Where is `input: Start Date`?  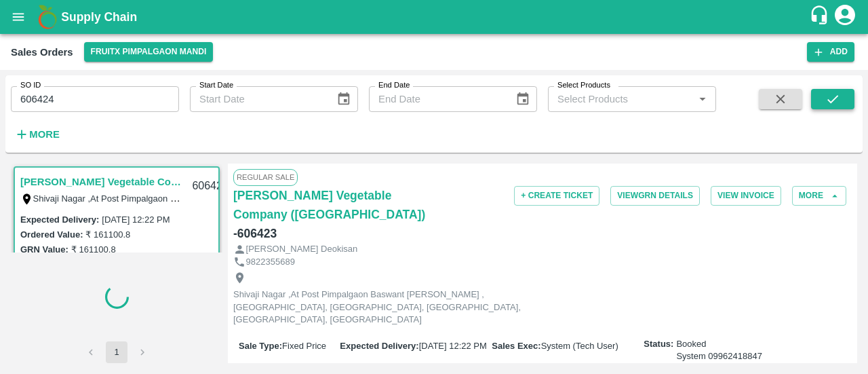 input: Start Date is located at coordinates (258, 99).